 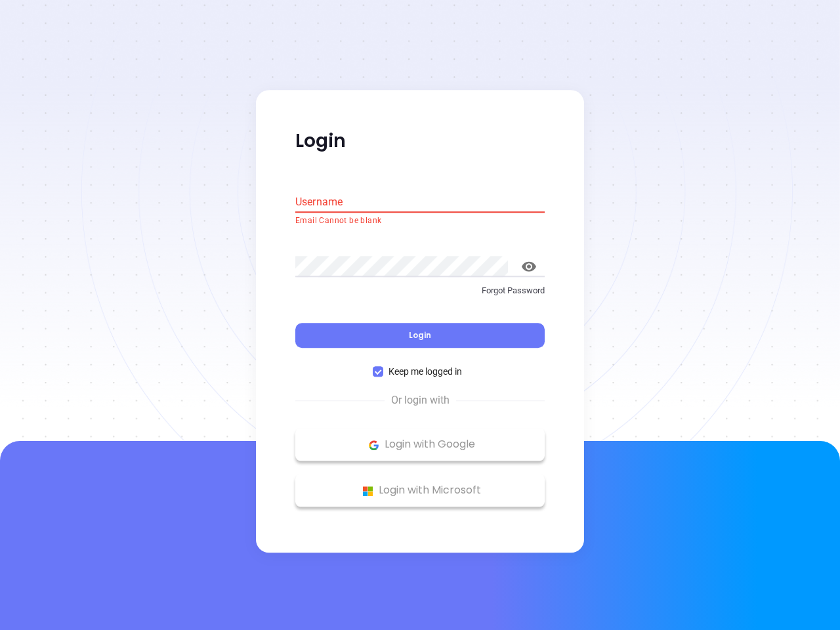 I want to click on p: Login with Microsoft, so click(x=420, y=491).